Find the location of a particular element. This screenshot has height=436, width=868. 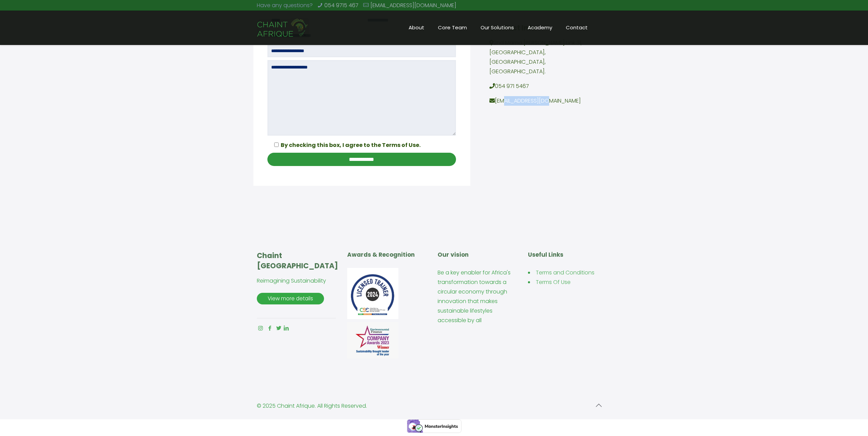

a: View more details is located at coordinates (290, 299).